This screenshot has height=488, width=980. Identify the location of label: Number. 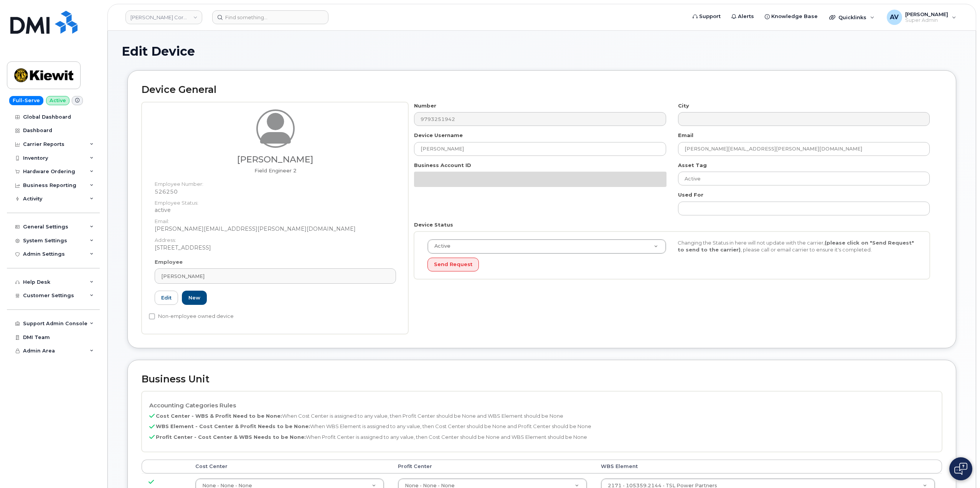
(425, 105).